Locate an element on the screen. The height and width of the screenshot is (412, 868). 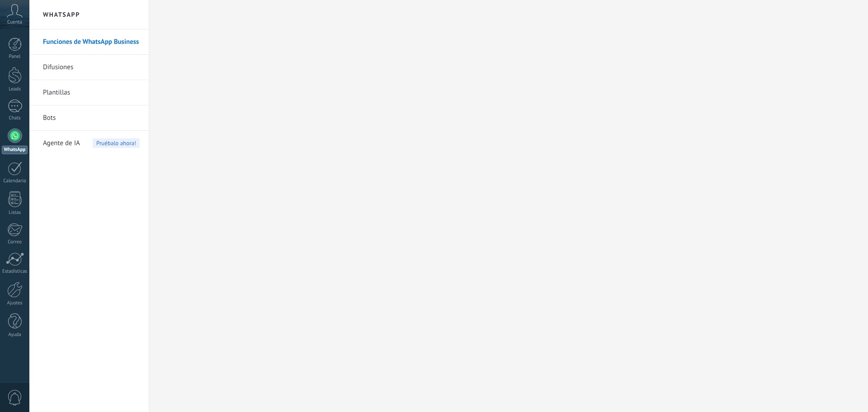
span: Agente de IA is located at coordinates (62, 143).